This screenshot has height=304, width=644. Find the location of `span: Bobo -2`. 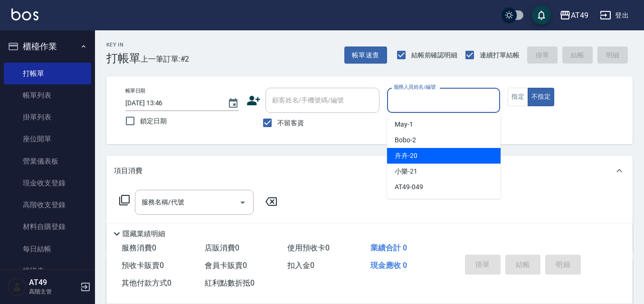

span: Bobo -2 is located at coordinates (405, 140).